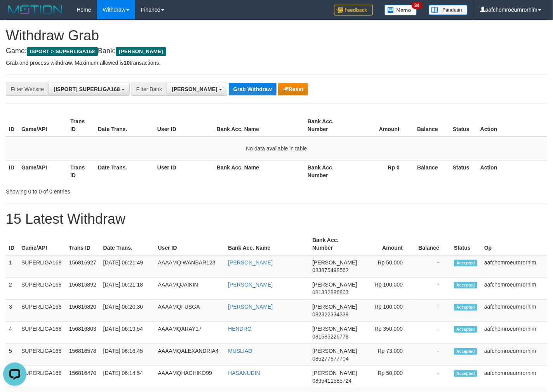 The height and width of the screenshot is (392, 553). I want to click on td: Rp 73,000, so click(388, 355).